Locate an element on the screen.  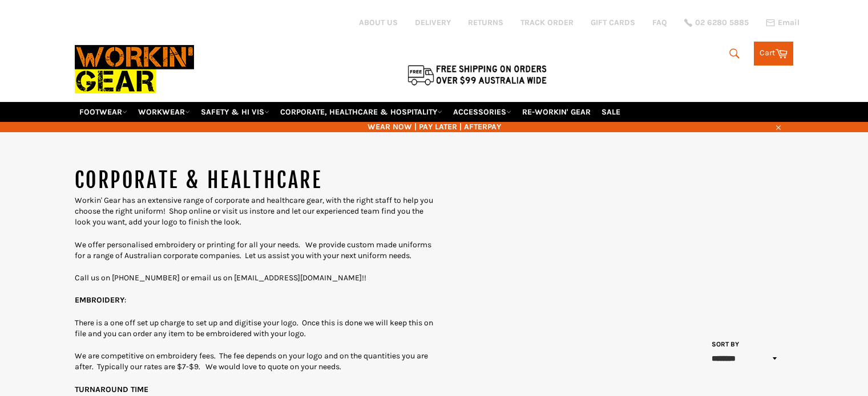
a: FOOTWEAR is located at coordinates (103, 112).